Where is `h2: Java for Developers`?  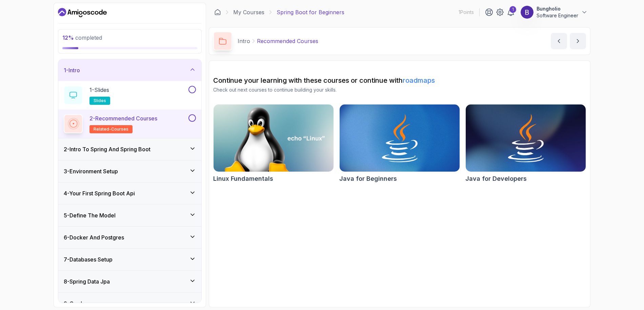
h2: Java for Developers is located at coordinates (496, 179).